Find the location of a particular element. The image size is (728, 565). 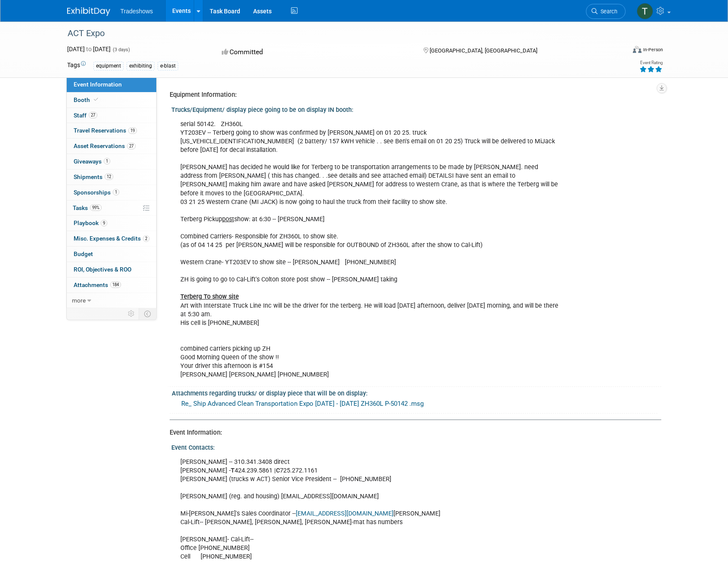

span: 12 is located at coordinates (109, 177).